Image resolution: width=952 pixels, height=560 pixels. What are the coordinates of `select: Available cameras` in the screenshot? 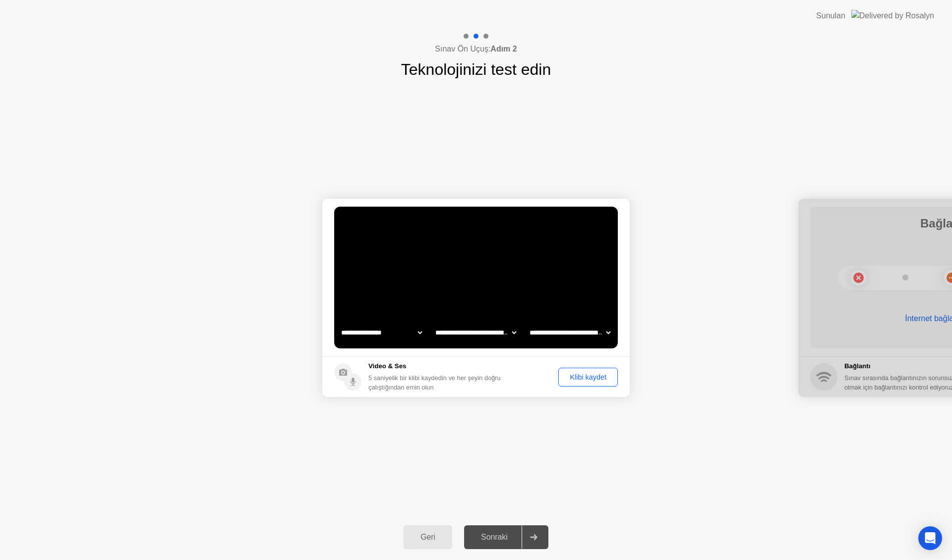 It's located at (381, 332).